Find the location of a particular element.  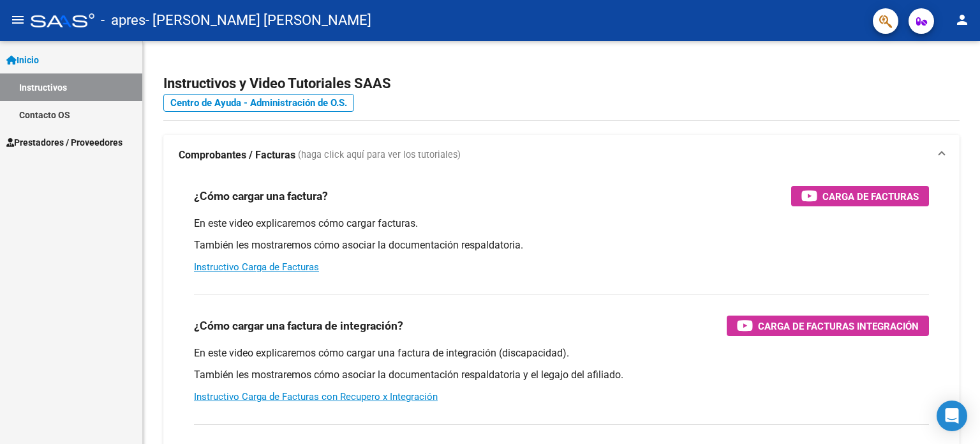

span: Carga de Facturas Integración is located at coordinates (839, 326).